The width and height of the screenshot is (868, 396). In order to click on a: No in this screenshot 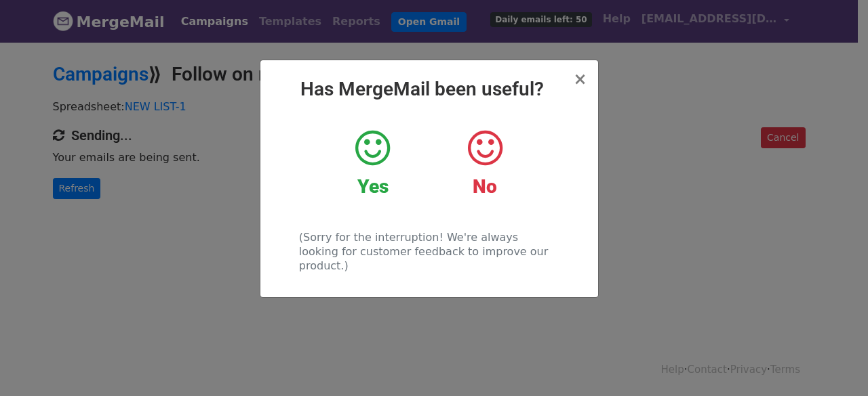, I will do `click(485, 164)`.